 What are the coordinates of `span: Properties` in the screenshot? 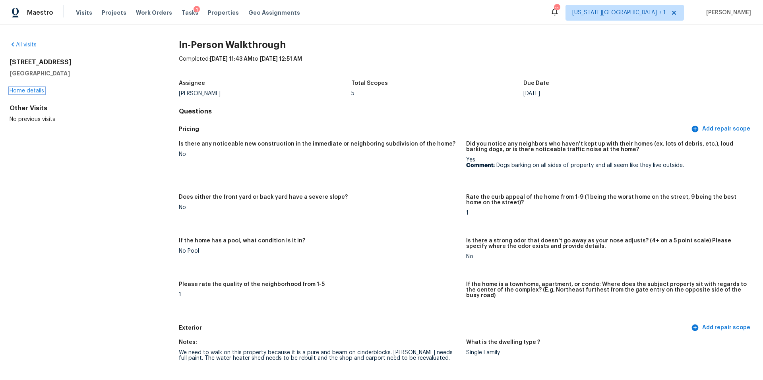 It's located at (223, 13).